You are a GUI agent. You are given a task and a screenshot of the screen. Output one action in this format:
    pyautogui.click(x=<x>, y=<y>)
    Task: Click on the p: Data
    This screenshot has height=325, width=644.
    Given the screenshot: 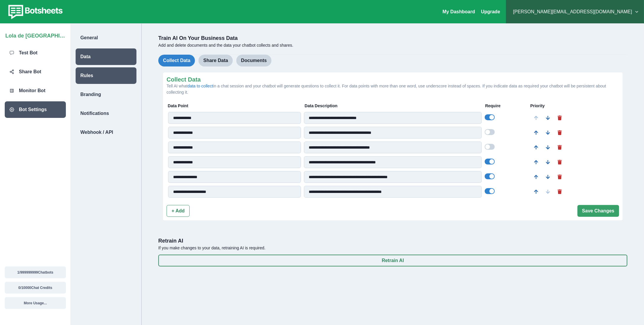 What is the action you would take?
    pyautogui.click(x=86, y=56)
    